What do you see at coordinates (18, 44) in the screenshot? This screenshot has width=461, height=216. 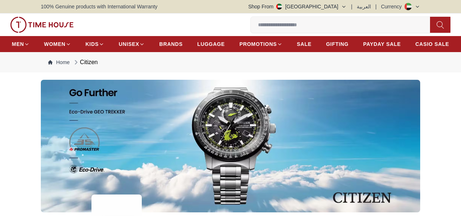 I see `span: MEN` at bounding box center [18, 44].